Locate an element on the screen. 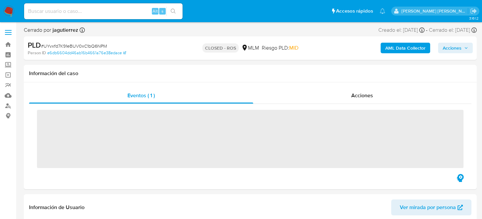 This screenshot has height=219, width=482. b: Person ID is located at coordinates (37, 53).